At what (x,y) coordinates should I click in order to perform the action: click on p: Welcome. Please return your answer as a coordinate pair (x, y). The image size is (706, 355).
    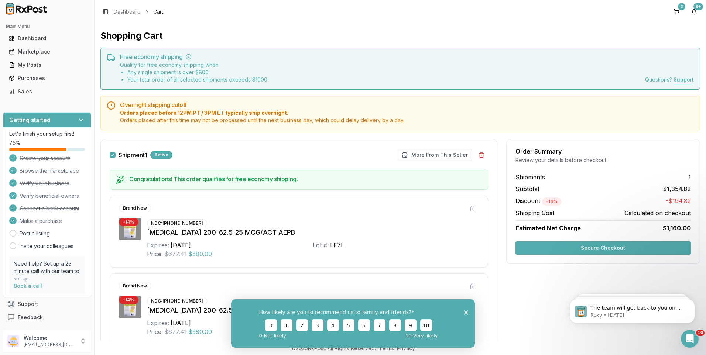
    Looking at the image, I should click on (49, 338).